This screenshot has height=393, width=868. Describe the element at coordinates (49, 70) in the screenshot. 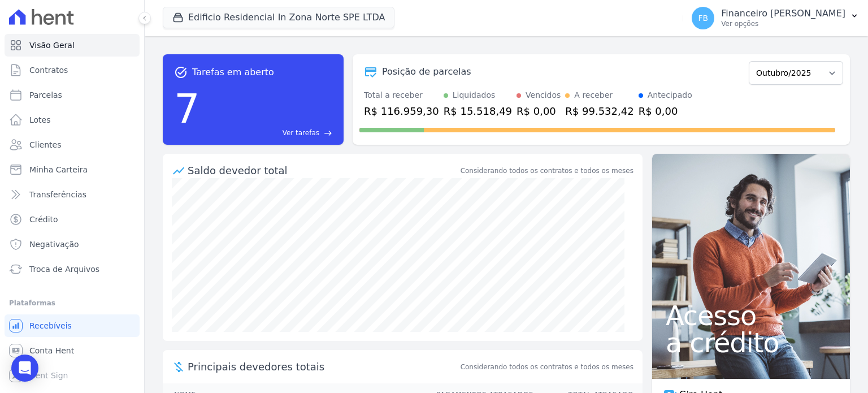

I see `span: Contratos` at that location.